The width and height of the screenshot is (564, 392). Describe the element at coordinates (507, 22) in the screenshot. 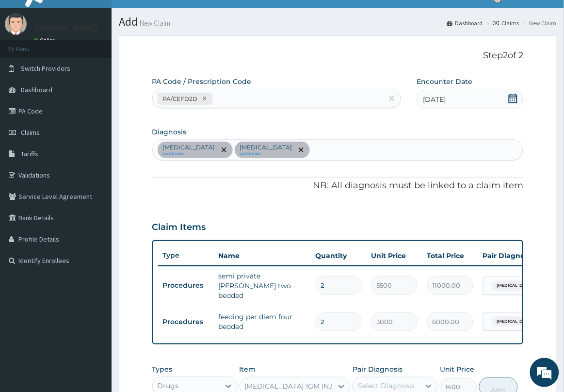

I see `a: Claims` at that location.